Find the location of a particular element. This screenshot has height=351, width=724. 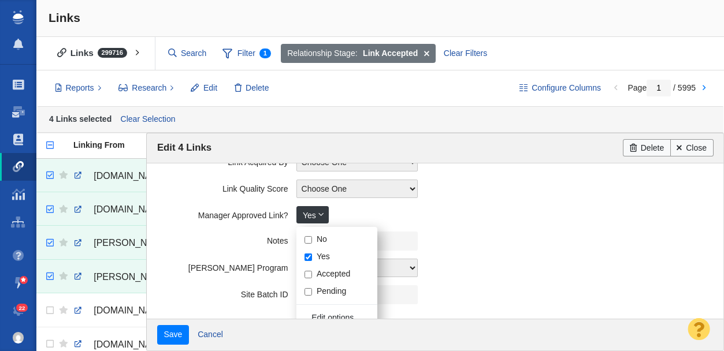

label: Pending is located at coordinates (331, 291).